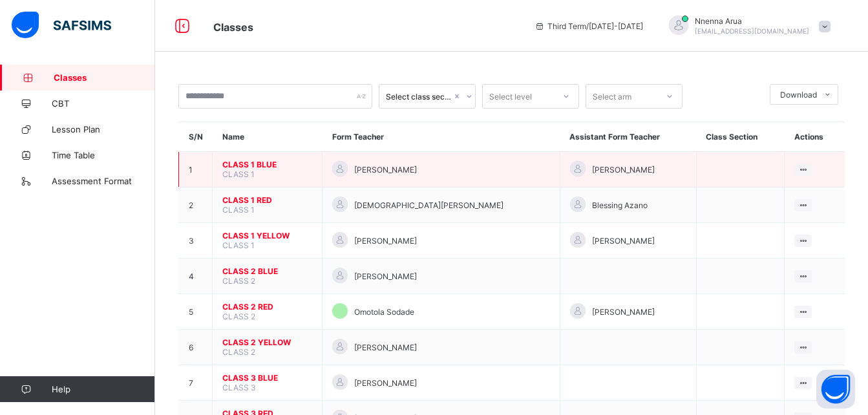  I want to click on span: CLASS 1 RED, so click(267, 200).